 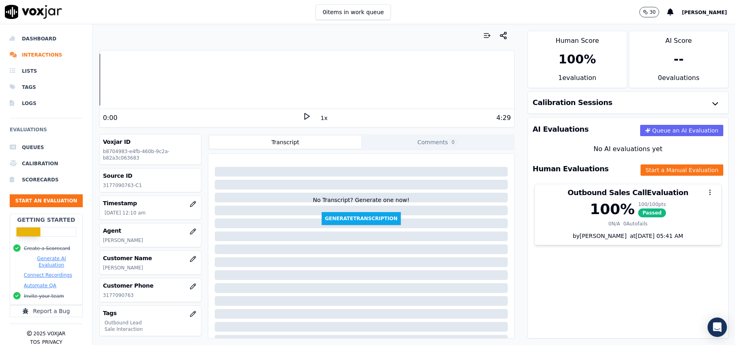 What do you see at coordinates (46, 164) in the screenshot?
I see `a: Calibration` at bounding box center [46, 164].